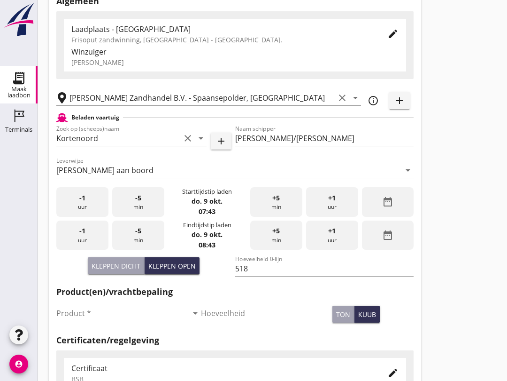 This screenshot has width=507, height=381. Describe the element at coordinates (325, 268) in the screenshot. I see `input: Hoeveelheid 0-lijn` at that location.